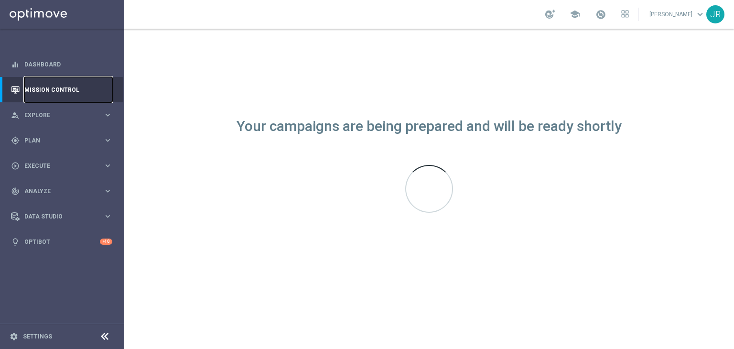 This screenshot has width=734, height=349. Describe the element at coordinates (62, 64) in the screenshot. I see `div: Dashboard` at that location.